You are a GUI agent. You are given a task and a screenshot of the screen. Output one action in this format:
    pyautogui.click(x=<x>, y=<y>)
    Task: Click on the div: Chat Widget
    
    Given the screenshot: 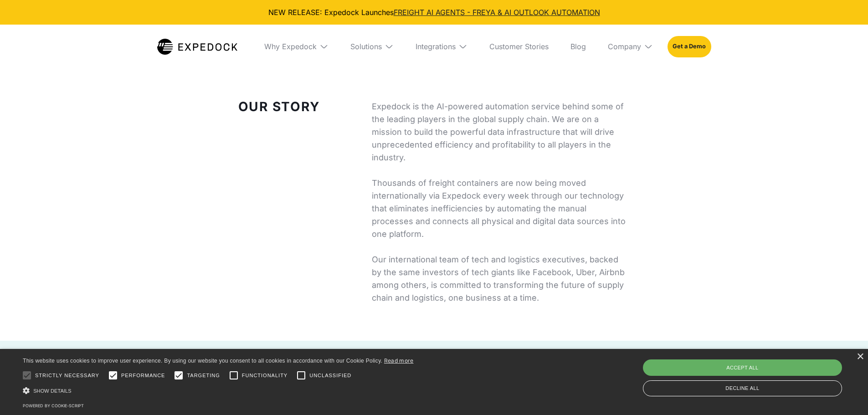 What is the action you would take?
    pyautogui.click(x=792, y=366)
    